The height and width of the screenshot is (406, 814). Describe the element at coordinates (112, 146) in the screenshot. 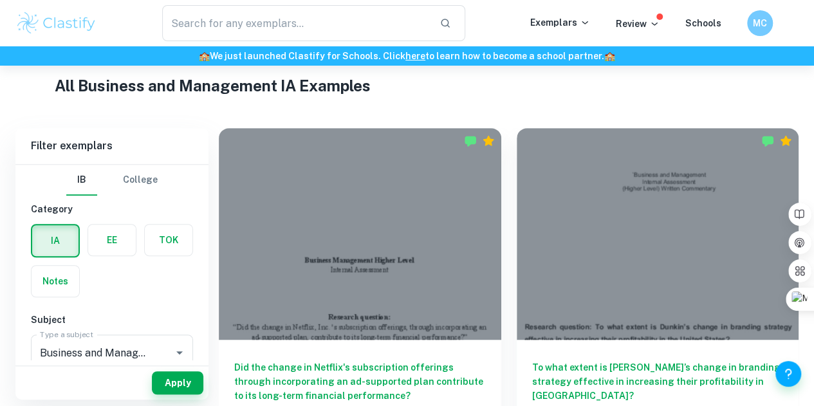

I see `h6: Filter exemplars` at that location.